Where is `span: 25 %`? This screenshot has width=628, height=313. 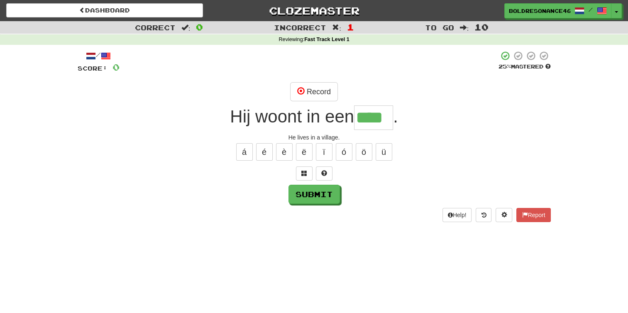 span: 25 % is located at coordinates (505, 66).